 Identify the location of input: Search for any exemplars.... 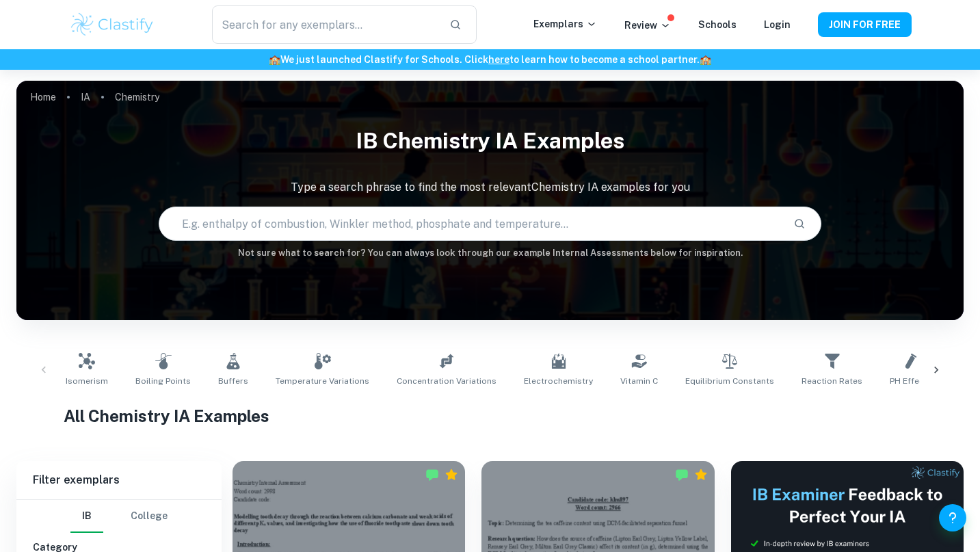
(325, 25).